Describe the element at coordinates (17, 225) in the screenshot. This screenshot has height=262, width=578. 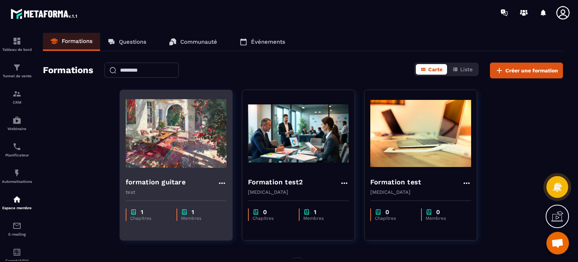
I see `img: email` at that location.